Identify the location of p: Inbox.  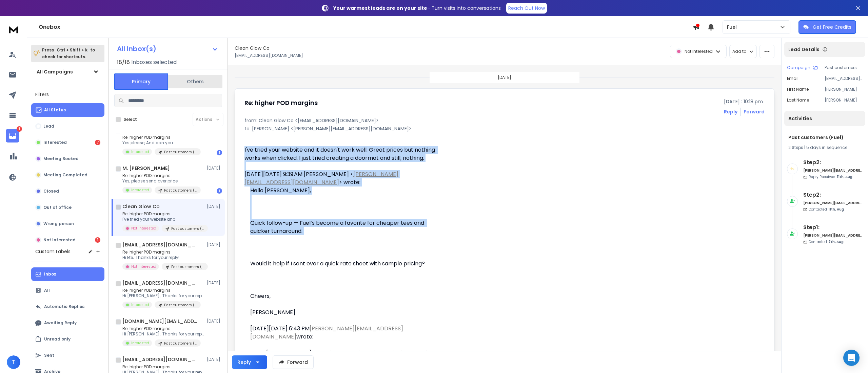
(50, 274).